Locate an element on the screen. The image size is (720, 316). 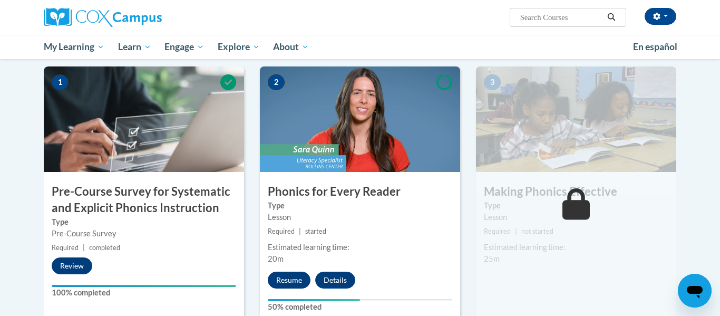
span: 1 is located at coordinates (60, 82).